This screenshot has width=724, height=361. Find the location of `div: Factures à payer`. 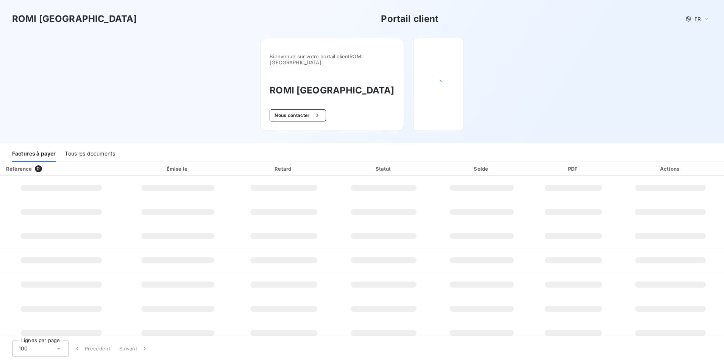

div: Factures à payer is located at coordinates (34, 154).